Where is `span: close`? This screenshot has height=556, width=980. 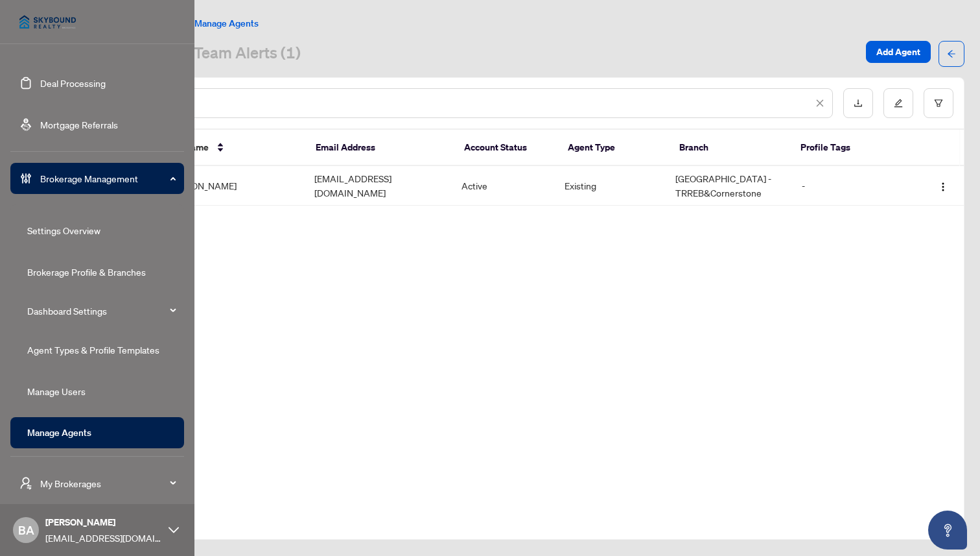 span: close is located at coordinates (820, 103).